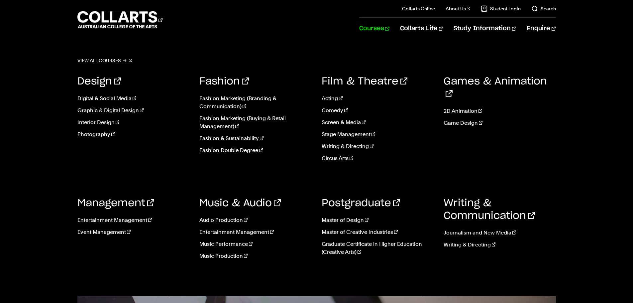 The height and width of the screenshot is (303, 633). What do you see at coordinates (255, 122) in the screenshot?
I see `a: Fashion Marketing (Buying & Retail Management)` at bounding box center [255, 122].